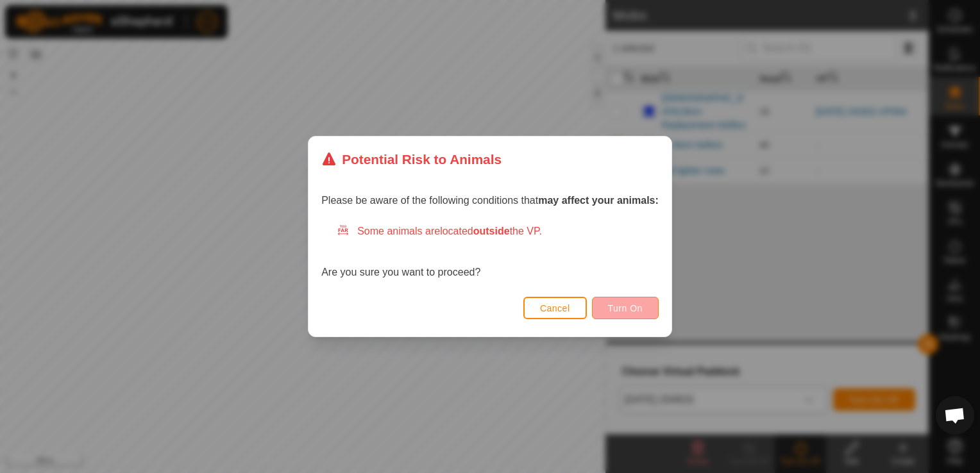  Describe the element at coordinates (625, 308) in the screenshot. I see `button: Turn On` at that location.